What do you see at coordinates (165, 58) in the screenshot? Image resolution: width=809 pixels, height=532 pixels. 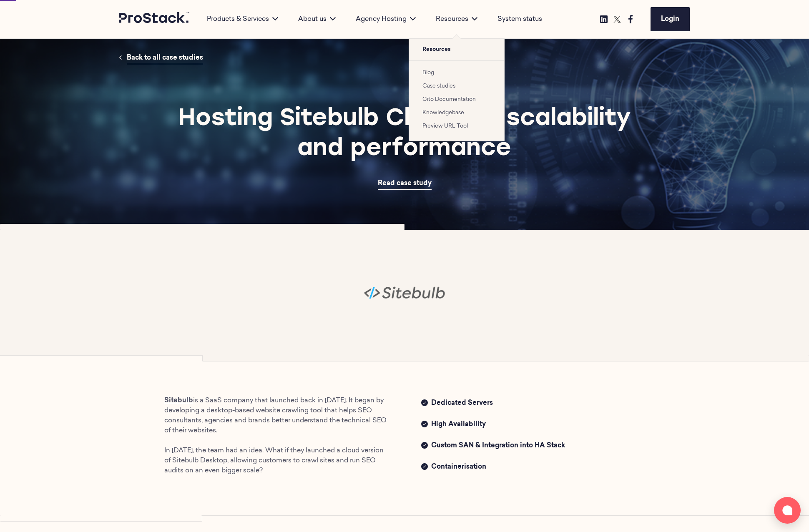 I see `a: Back to all case studies` at bounding box center [165, 58].